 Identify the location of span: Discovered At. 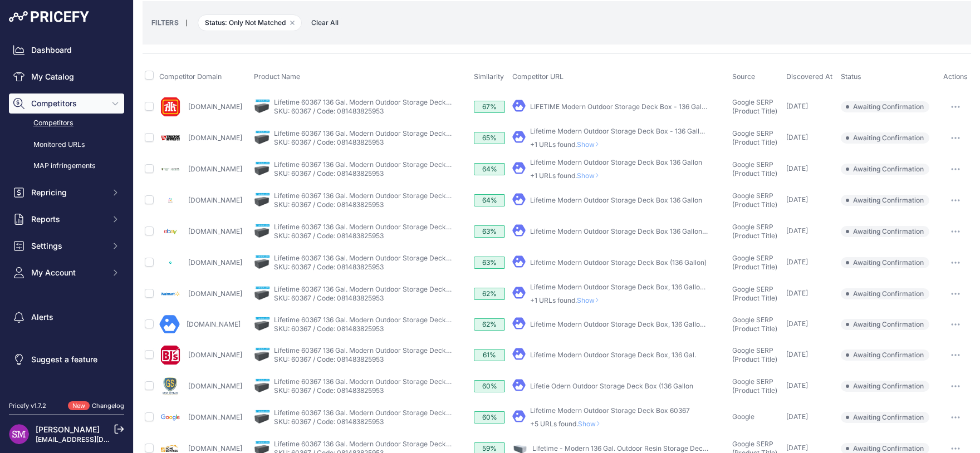
(809, 76).